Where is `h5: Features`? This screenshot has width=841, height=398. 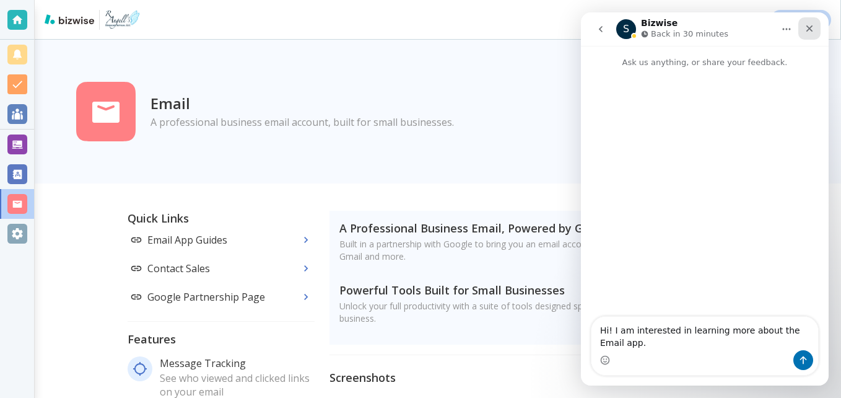
h5: Features is located at coordinates (221, 339).